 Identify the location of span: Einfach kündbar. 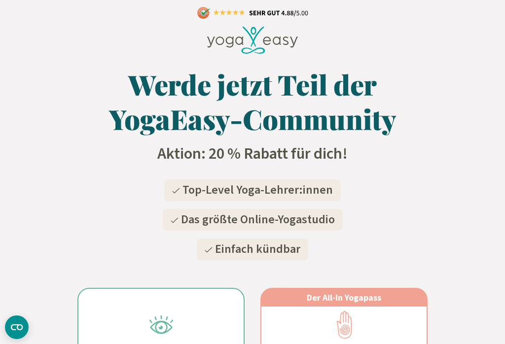
(257, 249).